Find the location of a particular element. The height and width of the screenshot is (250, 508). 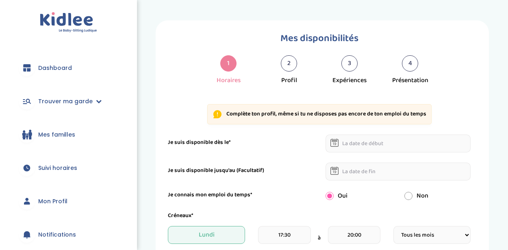

input: La date de début is located at coordinates (399, 144).